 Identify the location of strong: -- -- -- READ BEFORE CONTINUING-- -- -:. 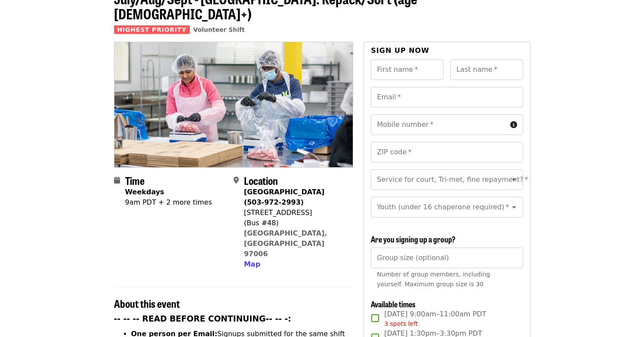
(203, 318).